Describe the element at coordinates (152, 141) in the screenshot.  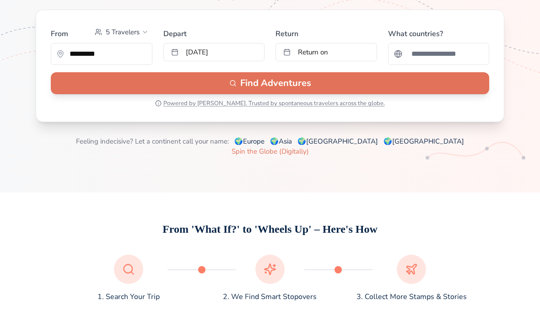
I see `span: Feeling indecisive? Let a continent call your name:` at that location.